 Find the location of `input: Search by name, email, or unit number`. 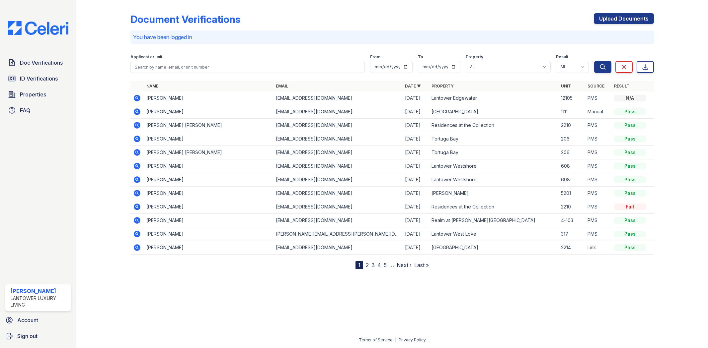

input: Search by name, email, or unit number is located at coordinates (247, 67).